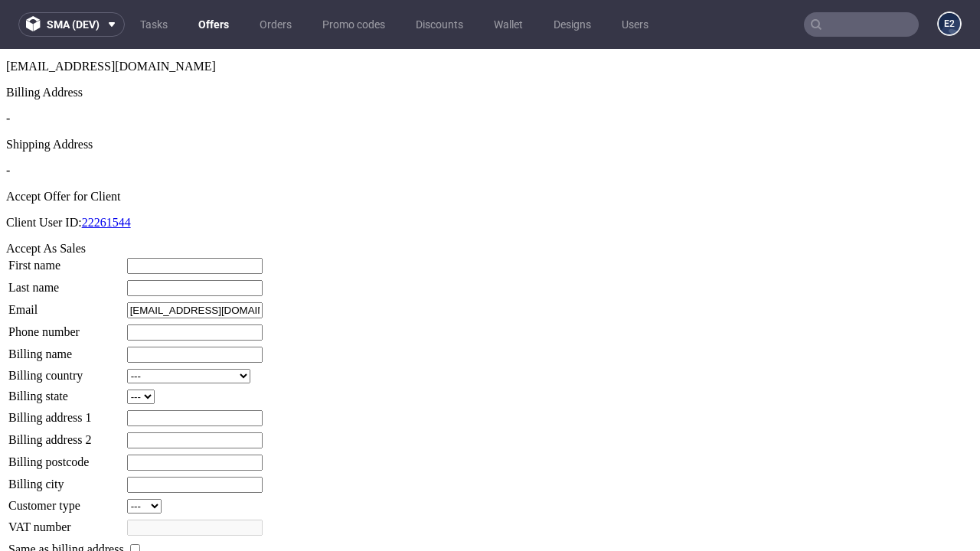  What do you see at coordinates (490, 44) in the screenshot?
I see `div: Billing Address` at bounding box center [490, 44].